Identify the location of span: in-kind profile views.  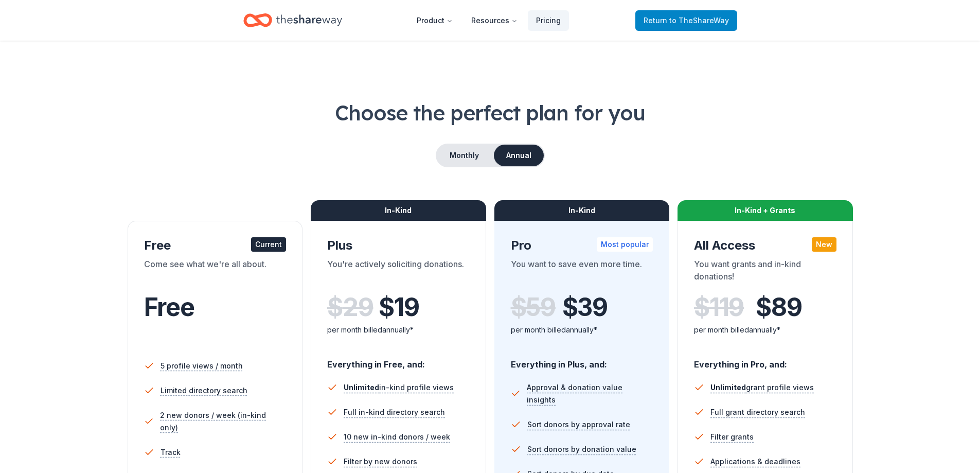
(399, 387).